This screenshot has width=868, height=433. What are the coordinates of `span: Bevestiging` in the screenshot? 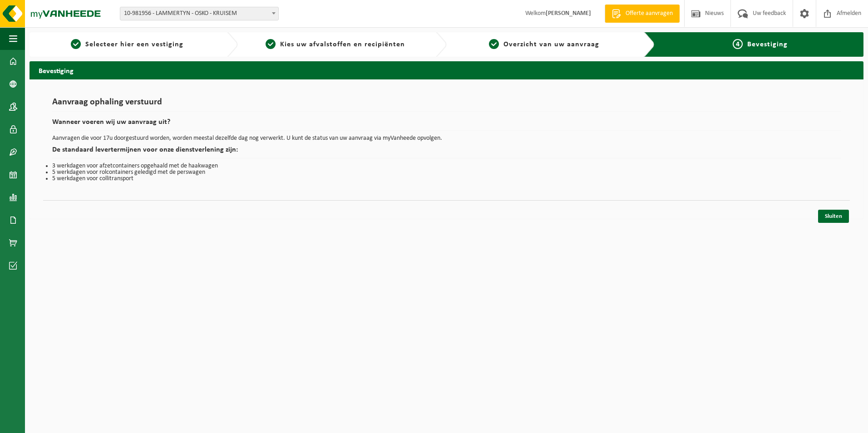 It's located at (768, 44).